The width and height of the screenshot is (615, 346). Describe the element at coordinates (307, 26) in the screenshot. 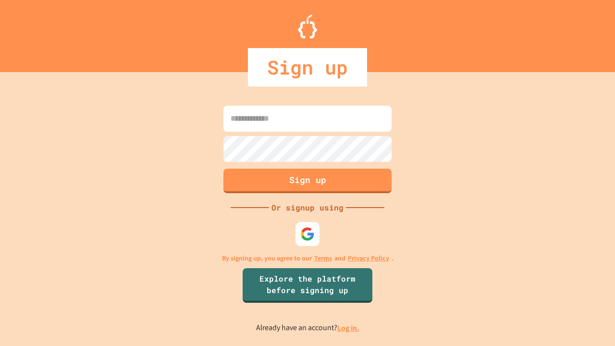

I see `img: Logo.svg` at that location.